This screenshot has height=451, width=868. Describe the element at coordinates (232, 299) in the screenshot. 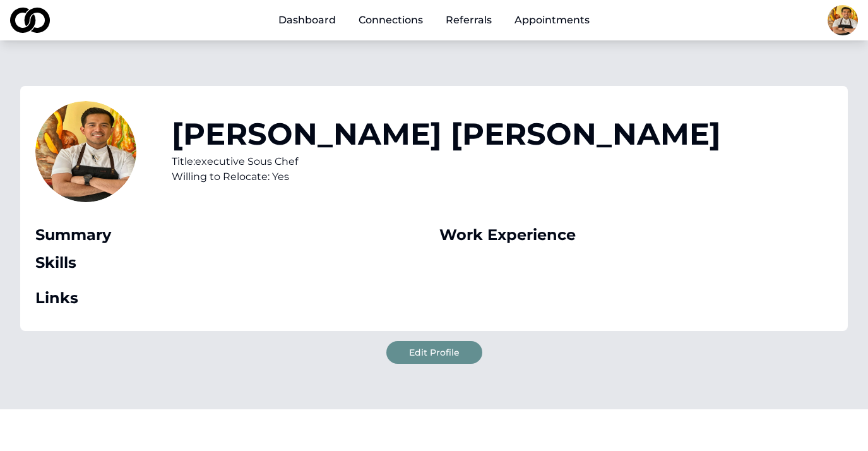

I see `div: Links` at that location.